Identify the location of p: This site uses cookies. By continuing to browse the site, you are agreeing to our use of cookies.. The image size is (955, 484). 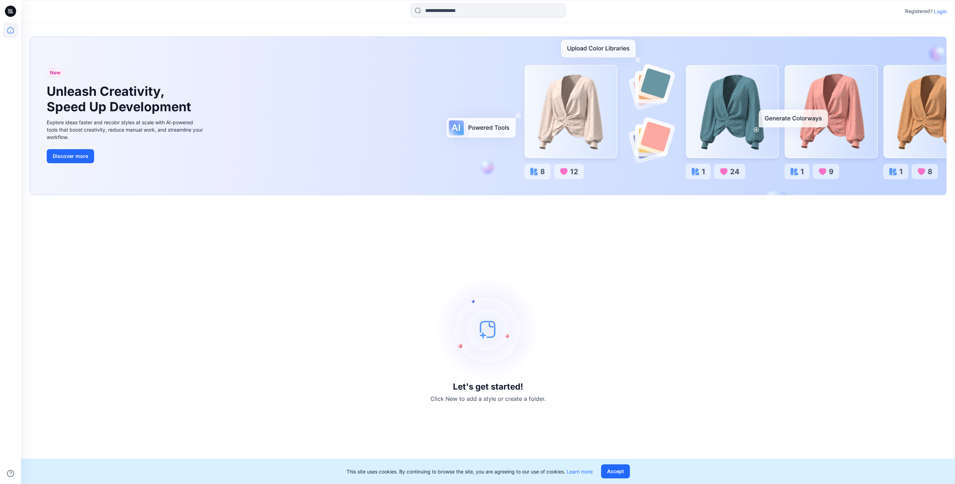
(469, 471).